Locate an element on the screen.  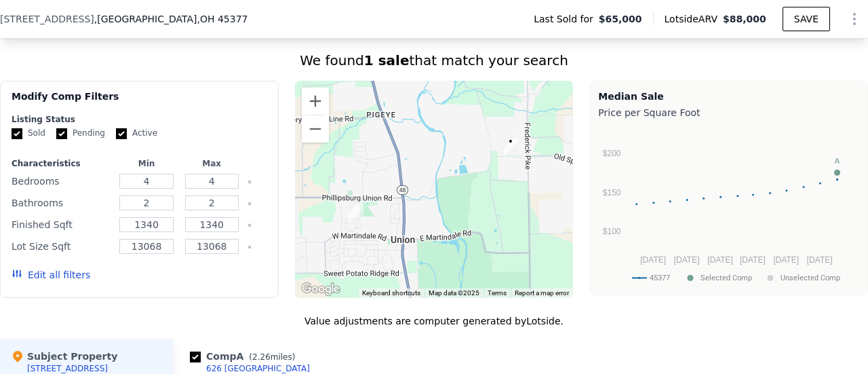
label: Active is located at coordinates (137, 133).